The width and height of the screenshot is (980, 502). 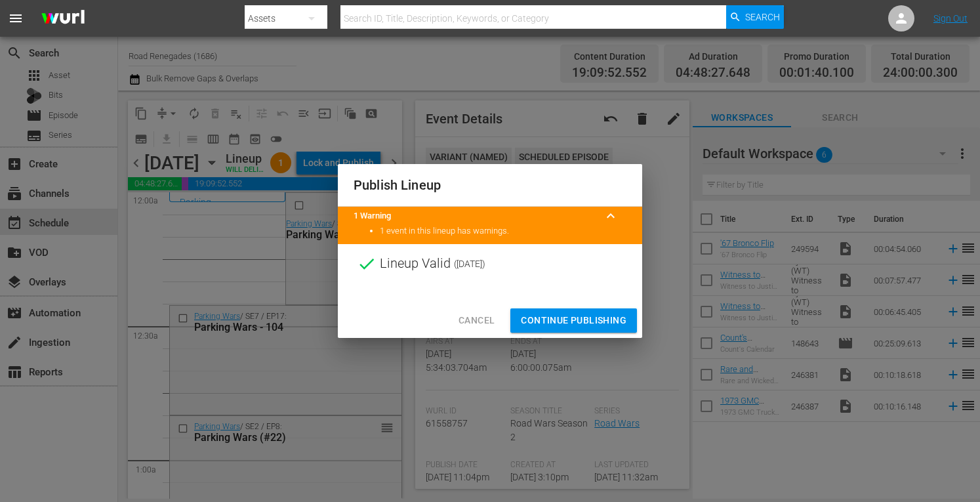 I want to click on div: Lineup Valid, so click(x=490, y=264).